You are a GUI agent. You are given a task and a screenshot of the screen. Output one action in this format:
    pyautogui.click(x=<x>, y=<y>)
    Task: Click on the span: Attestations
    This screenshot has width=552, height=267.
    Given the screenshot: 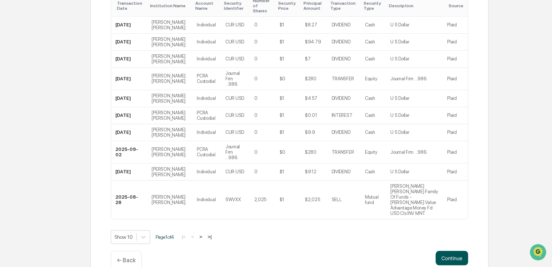 What is the action you would take?
    pyautogui.click(x=75, y=95)
    